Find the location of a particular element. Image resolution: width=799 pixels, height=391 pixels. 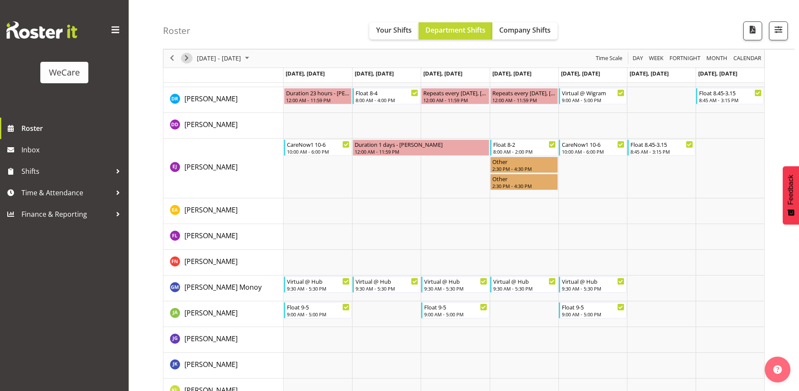

span: Finance & Reporting is located at coordinates (66, 214).